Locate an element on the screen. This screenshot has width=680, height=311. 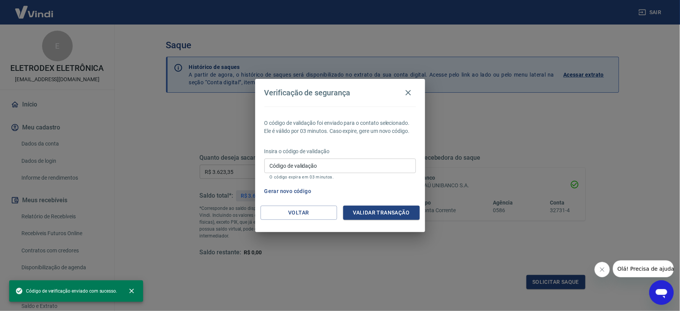
p: O código de validação foi enviado para o contato selecionado. Ele é válido por 03 minutos. Caso e... is located at coordinates (340, 127).